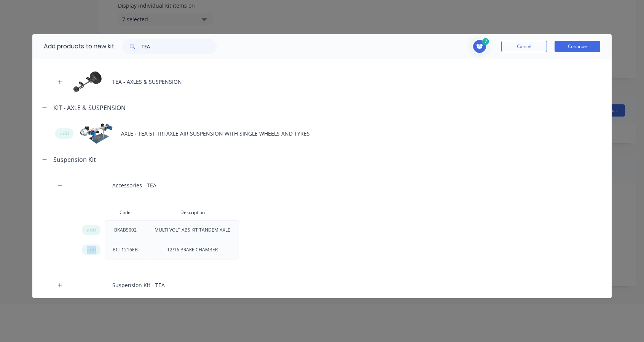  Describe the element at coordinates (125, 230) in the screenshot. I see `div: BKABS002` at that location.